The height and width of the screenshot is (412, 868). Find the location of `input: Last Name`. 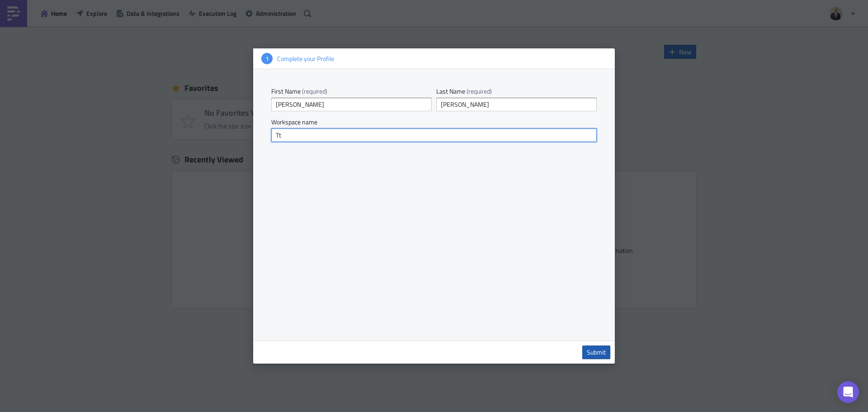

input: Last Name is located at coordinates (516, 105).